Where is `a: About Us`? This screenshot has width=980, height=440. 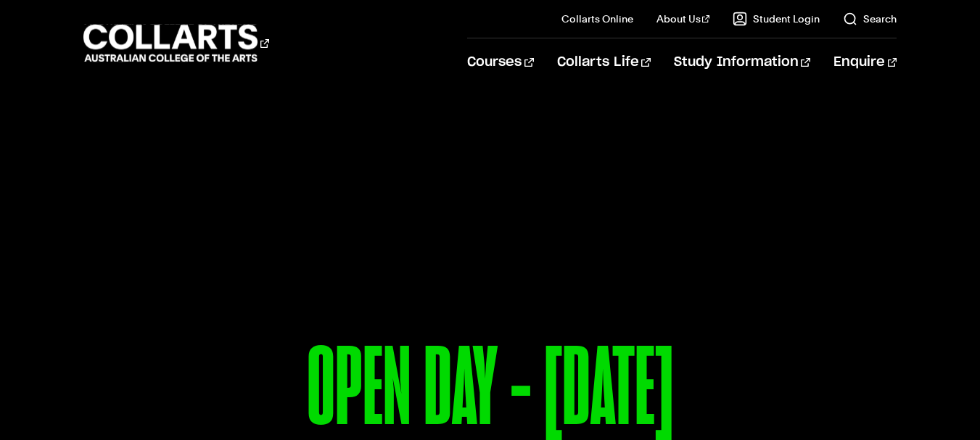 a: About Us is located at coordinates (684, 19).